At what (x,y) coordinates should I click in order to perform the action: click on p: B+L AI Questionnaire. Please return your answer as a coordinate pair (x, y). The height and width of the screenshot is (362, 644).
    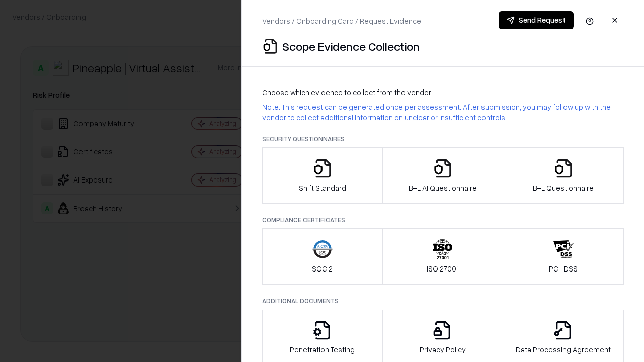
    Looking at the image, I should click on (442, 187).